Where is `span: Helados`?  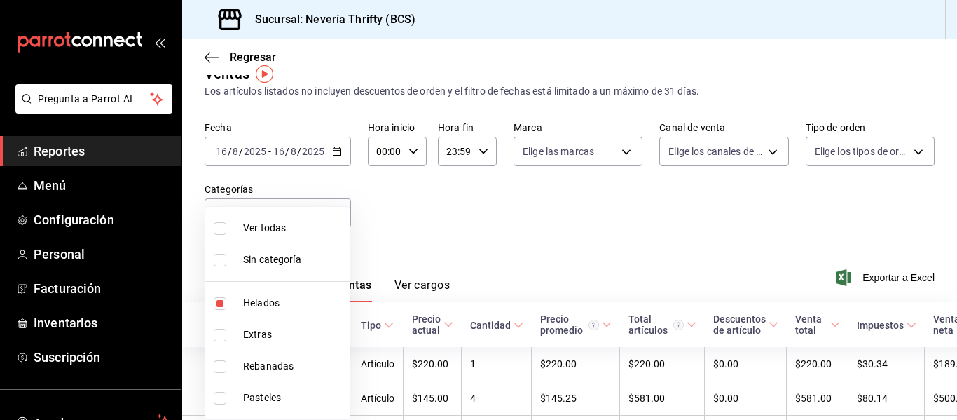 span: Helados is located at coordinates (294, 303).